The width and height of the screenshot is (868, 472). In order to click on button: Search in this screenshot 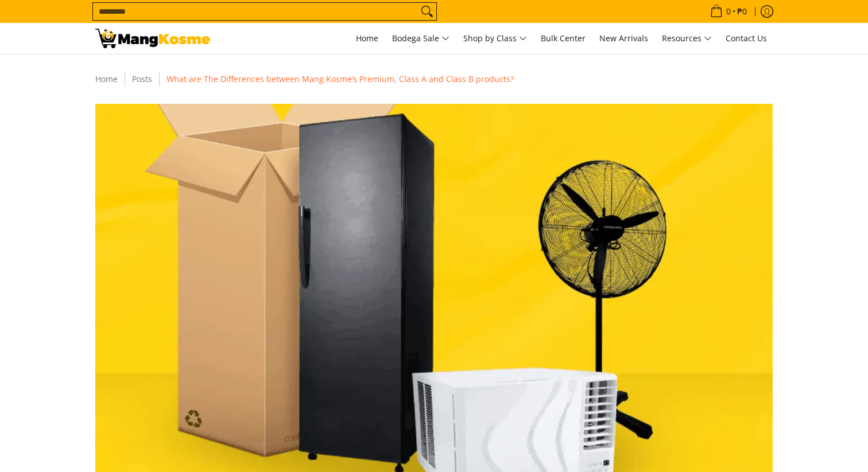, I will do `click(427, 11)`.